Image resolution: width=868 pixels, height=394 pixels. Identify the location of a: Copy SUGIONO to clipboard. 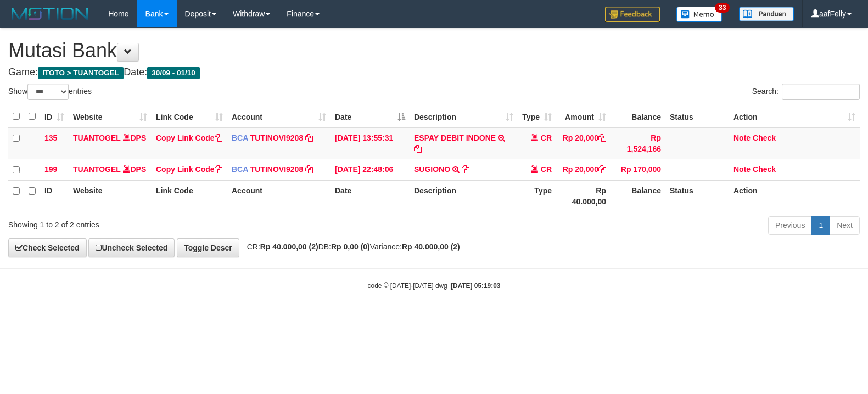
(465, 170).